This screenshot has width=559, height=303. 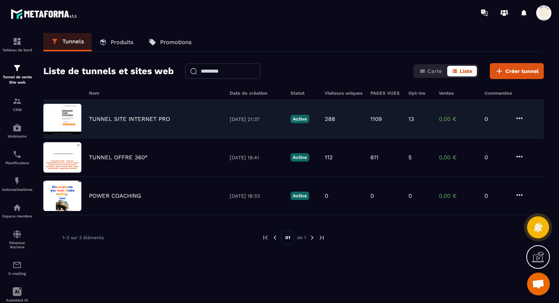 What do you see at coordinates (116, 42) in the screenshot?
I see `a: Produits` at bounding box center [116, 42].